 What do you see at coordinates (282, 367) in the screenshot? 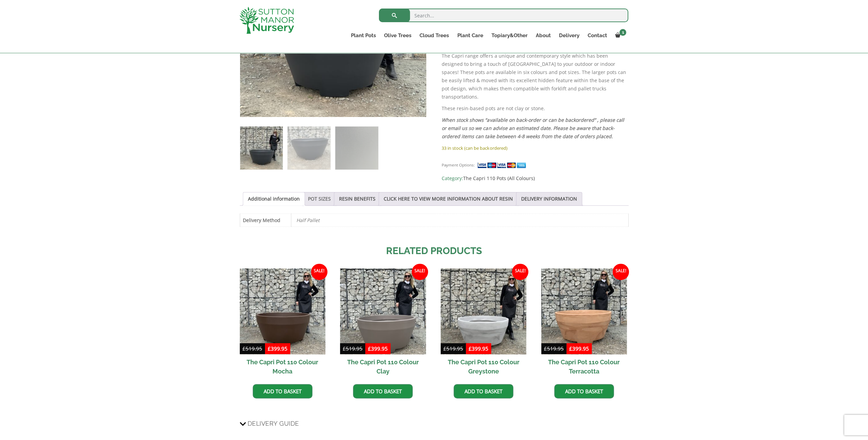
I see `h2: The Capri Pot 110 Colour Mocha` at bounding box center [282, 367].